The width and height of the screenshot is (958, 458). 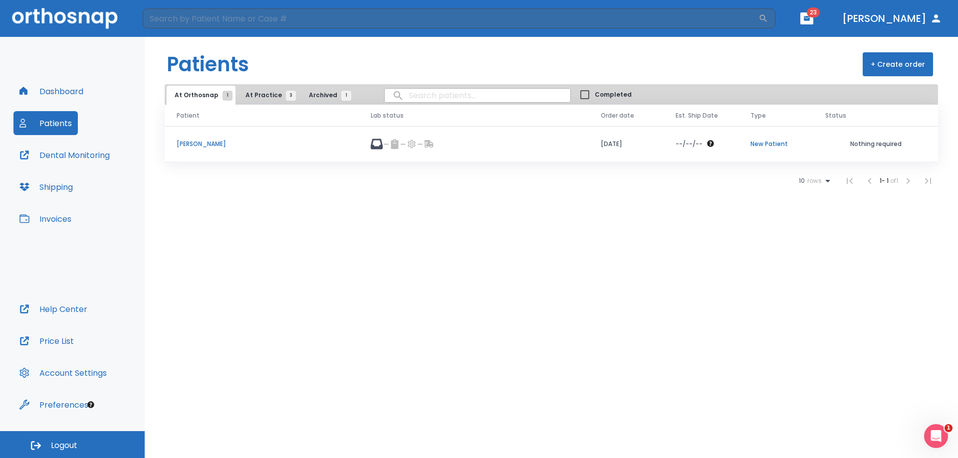 What do you see at coordinates (894, 181) in the screenshot?
I see `span: of 1` at bounding box center [894, 181].